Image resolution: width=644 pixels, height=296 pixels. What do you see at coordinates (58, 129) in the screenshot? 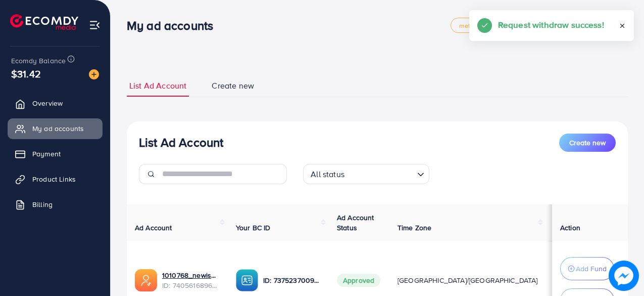
I see `span: My ad accounts` at bounding box center [58, 129].